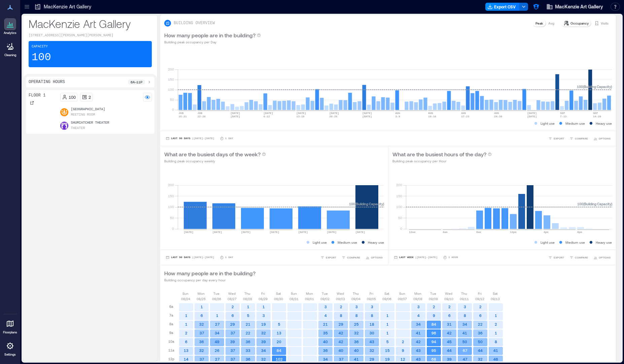 Image resolution: width=624 pixels, height=364 pixels. I want to click on p: 9a, so click(171, 333).